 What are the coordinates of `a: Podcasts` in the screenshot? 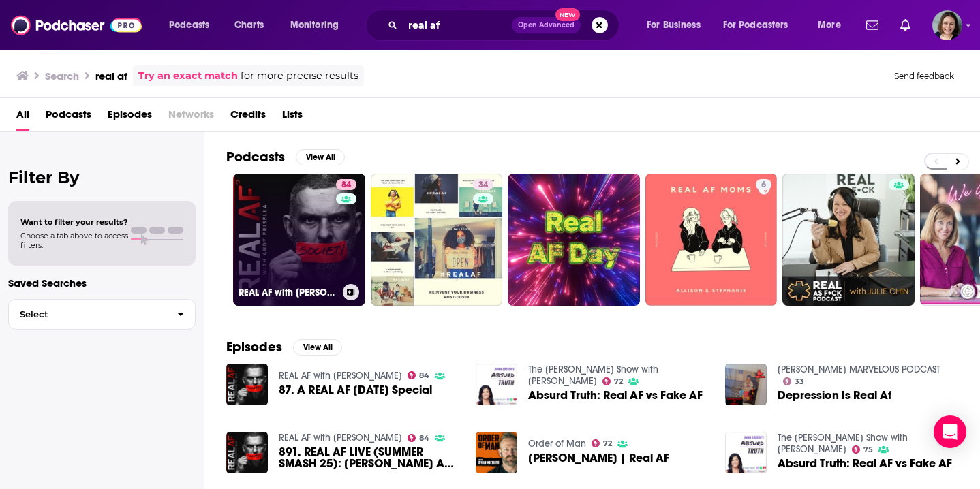 It's located at (68, 117).